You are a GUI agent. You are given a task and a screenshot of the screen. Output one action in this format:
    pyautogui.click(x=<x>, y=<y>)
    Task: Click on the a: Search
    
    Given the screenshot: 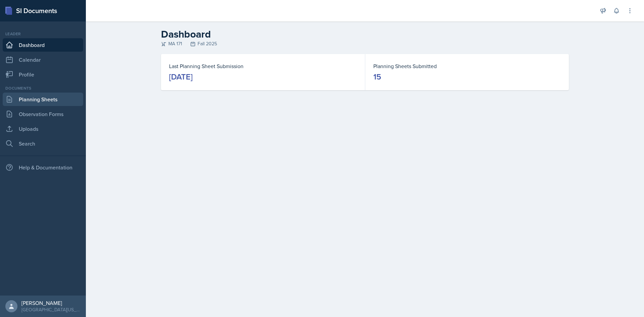 What is the action you would take?
    pyautogui.click(x=43, y=143)
    